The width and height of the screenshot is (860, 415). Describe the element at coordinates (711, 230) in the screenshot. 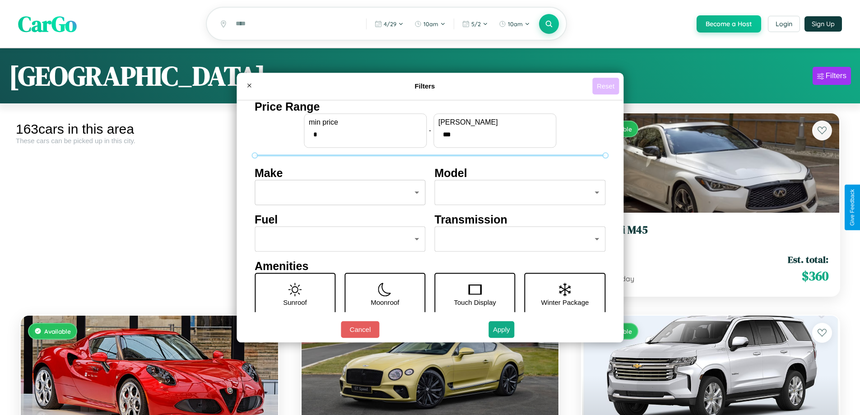

I see `h3: Infiniti M45` at that location.